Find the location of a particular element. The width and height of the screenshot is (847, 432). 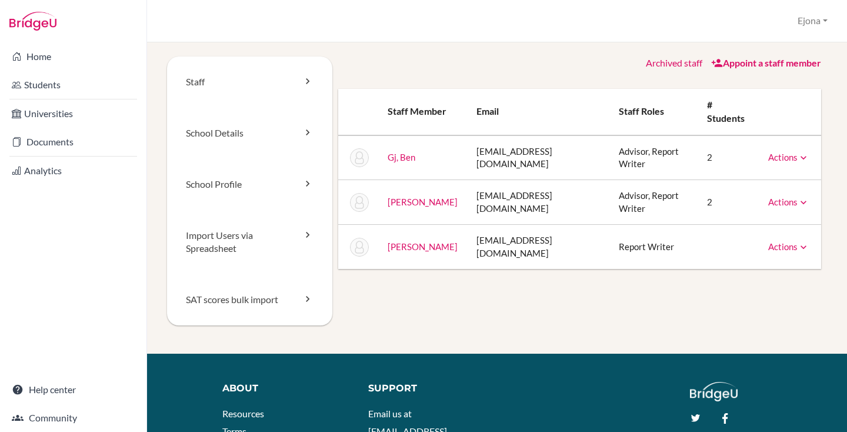

a: Documents is located at coordinates (73, 142).